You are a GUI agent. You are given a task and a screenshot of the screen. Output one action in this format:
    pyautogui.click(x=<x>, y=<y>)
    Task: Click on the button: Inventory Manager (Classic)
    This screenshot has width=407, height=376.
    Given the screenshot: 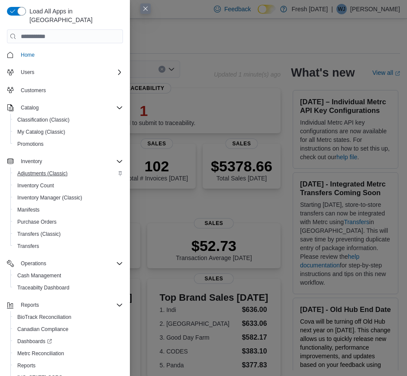 What is the action you would take?
    pyautogui.click(x=68, y=198)
    